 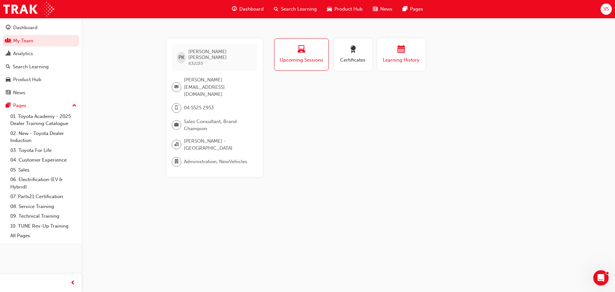 What do you see at coordinates (301, 54) in the screenshot?
I see `button: Upcoming Sessions` at bounding box center [301, 54].